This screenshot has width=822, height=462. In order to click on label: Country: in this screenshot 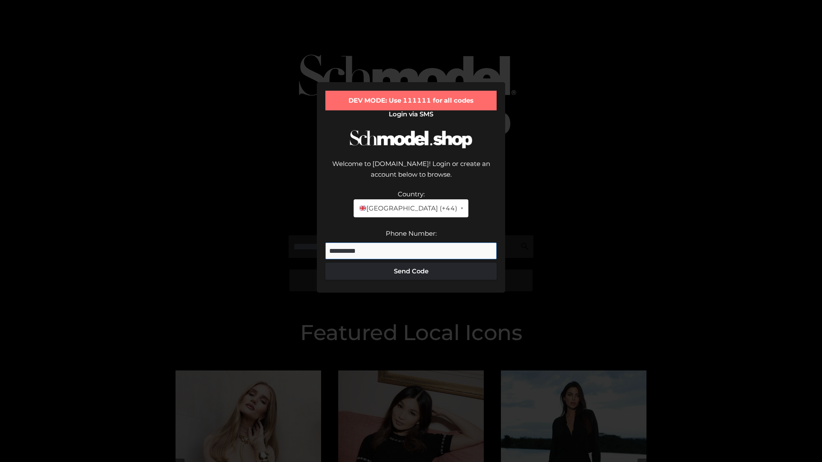, I will do `click(411, 194)`.